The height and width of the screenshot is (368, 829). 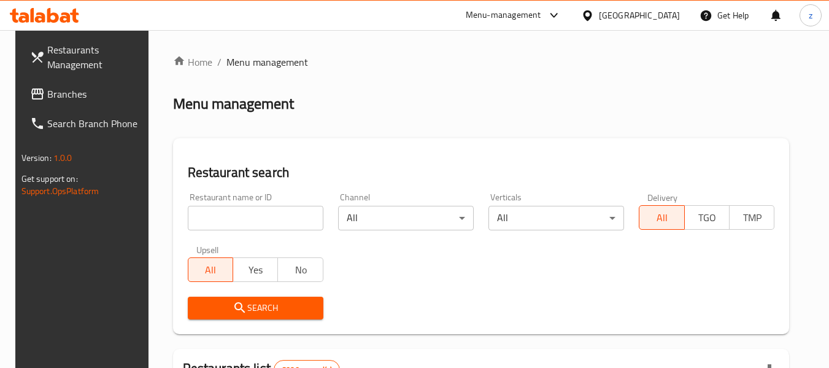 What do you see at coordinates (96, 94) in the screenshot?
I see `span: Branches` at bounding box center [96, 94].